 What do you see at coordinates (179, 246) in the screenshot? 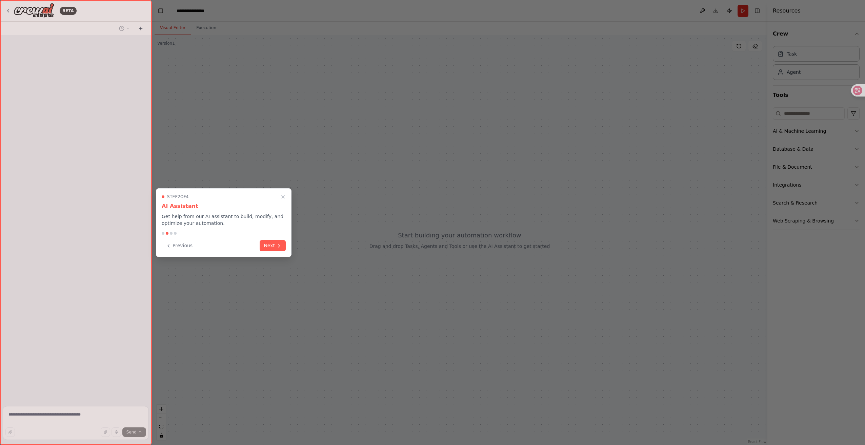
I see `button: Previous` at bounding box center [179, 246].